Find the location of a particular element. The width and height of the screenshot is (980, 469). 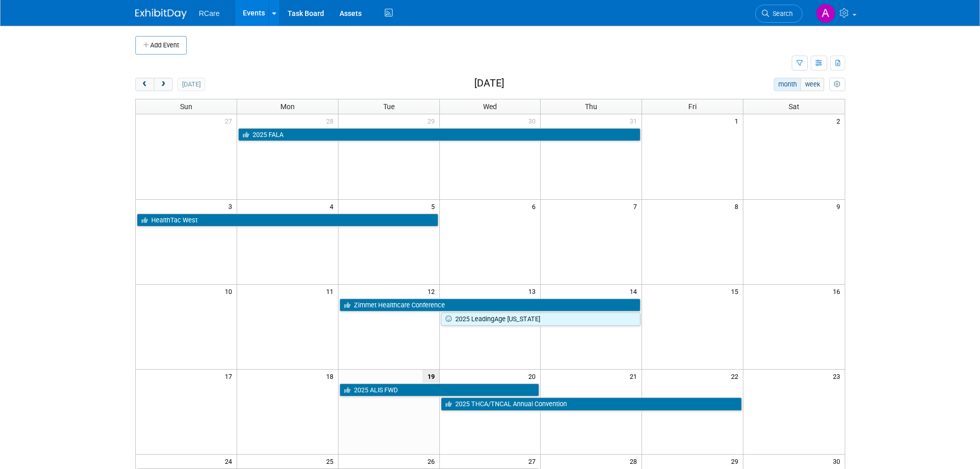

span: 16 is located at coordinates (838, 291).